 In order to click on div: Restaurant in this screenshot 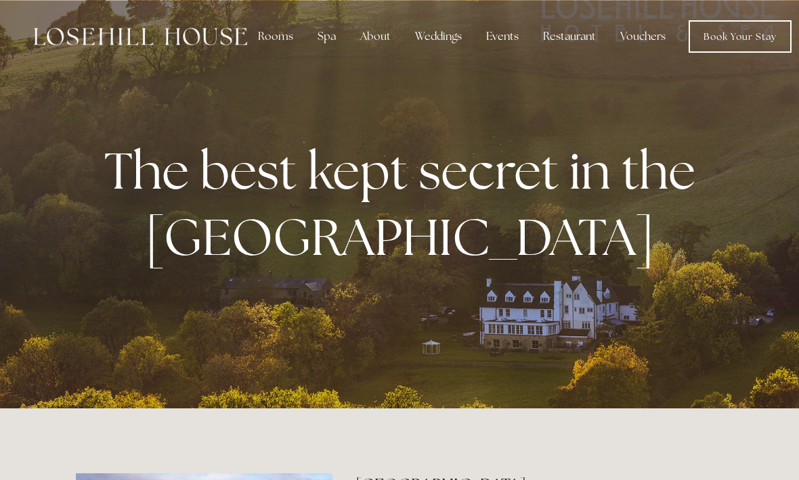, I will do `click(569, 37)`.